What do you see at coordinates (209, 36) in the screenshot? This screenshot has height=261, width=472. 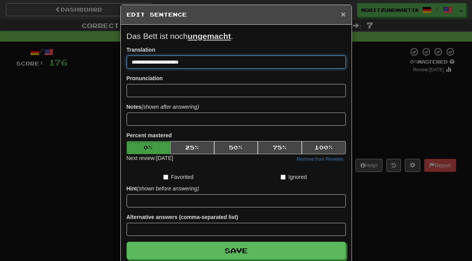 I see `u: ungemacht` at bounding box center [209, 36].